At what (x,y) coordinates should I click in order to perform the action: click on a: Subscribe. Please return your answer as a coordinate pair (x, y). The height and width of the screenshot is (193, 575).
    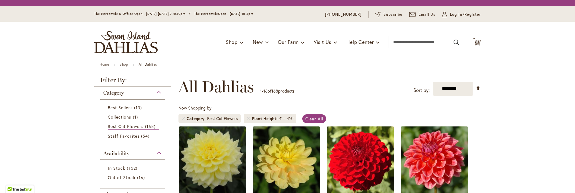
    Looking at the image, I should click on (388, 14).